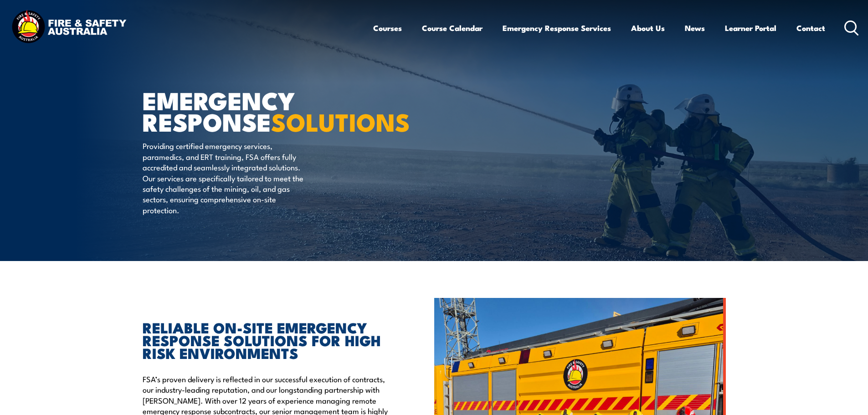  I want to click on a: About Us, so click(648, 28).